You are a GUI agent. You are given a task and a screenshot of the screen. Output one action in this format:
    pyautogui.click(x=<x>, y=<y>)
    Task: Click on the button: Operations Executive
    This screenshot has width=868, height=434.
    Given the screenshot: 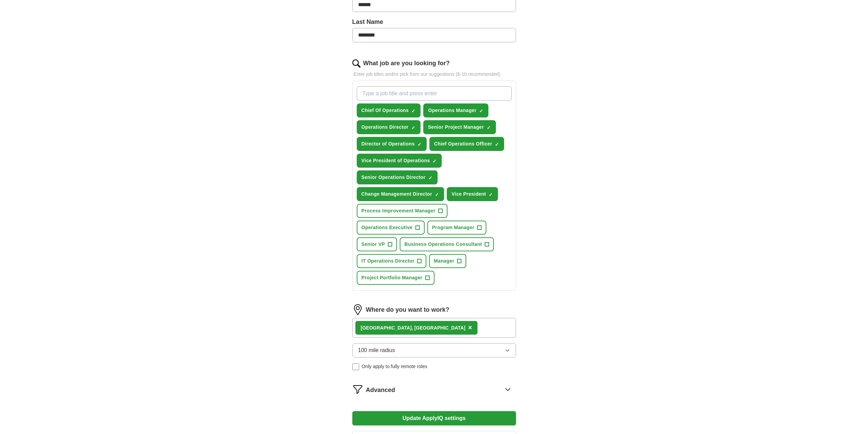 What is the action you would take?
    pyautogui.click(x=390, y=227)
    